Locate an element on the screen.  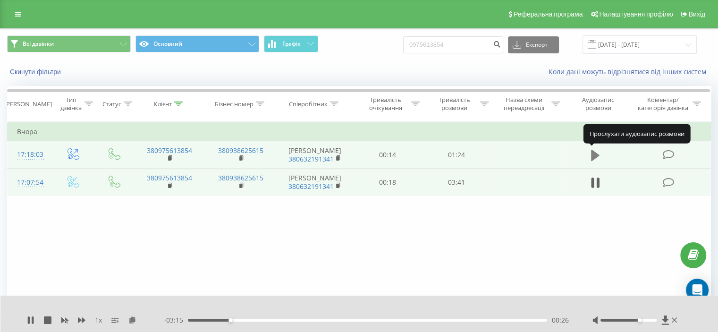
button: Всі дзвінки is located at coordinates (69, 44).